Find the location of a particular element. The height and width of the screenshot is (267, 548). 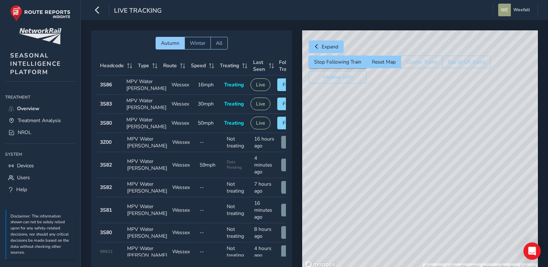

span: Last Seen is located at coordinates (260, 66).